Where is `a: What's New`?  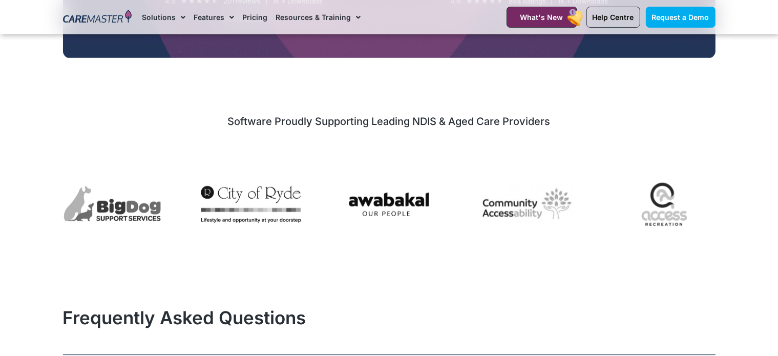 a: What's New is located at coordinates (542, 17).